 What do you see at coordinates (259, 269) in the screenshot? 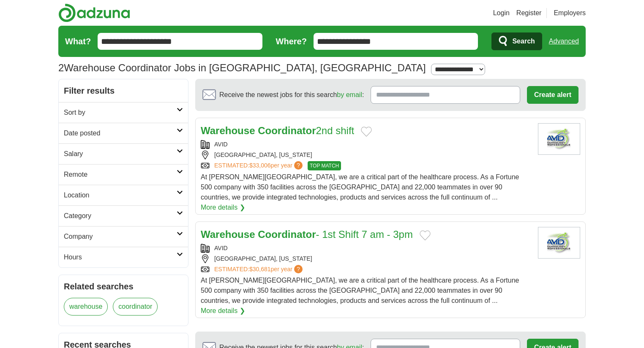
I see `a: ESTIMATED:$30,681per year?` at bounding box center [259, 269].